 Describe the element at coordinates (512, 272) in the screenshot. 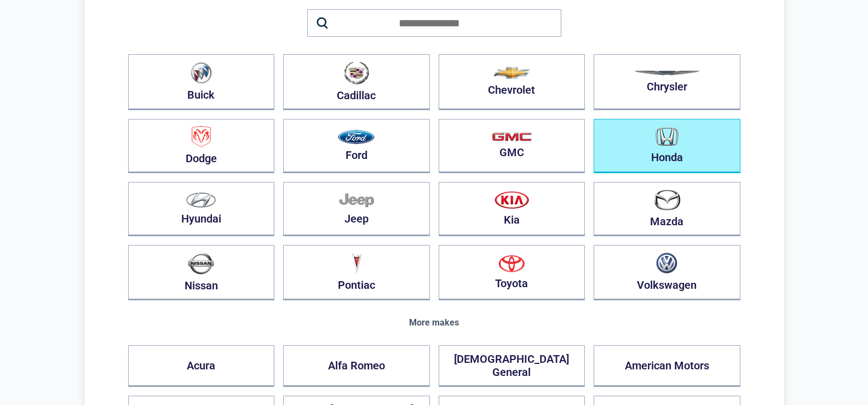

I see `button: Toyota` at that location.